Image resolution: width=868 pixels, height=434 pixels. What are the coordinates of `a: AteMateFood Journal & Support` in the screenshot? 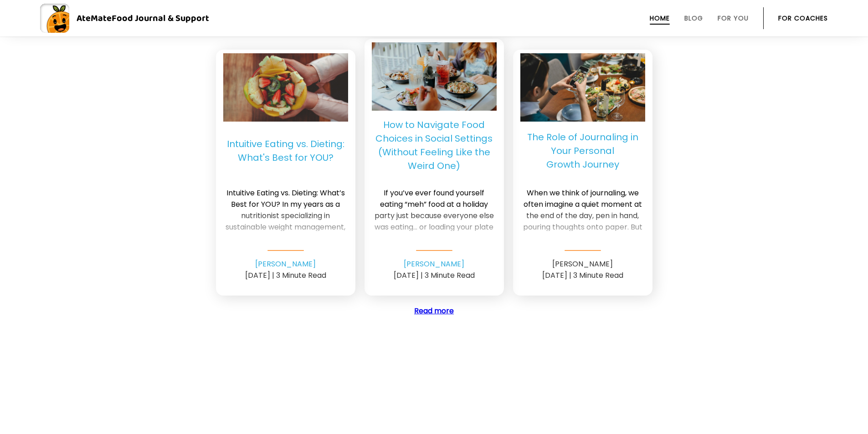 It's located at (434, 18).